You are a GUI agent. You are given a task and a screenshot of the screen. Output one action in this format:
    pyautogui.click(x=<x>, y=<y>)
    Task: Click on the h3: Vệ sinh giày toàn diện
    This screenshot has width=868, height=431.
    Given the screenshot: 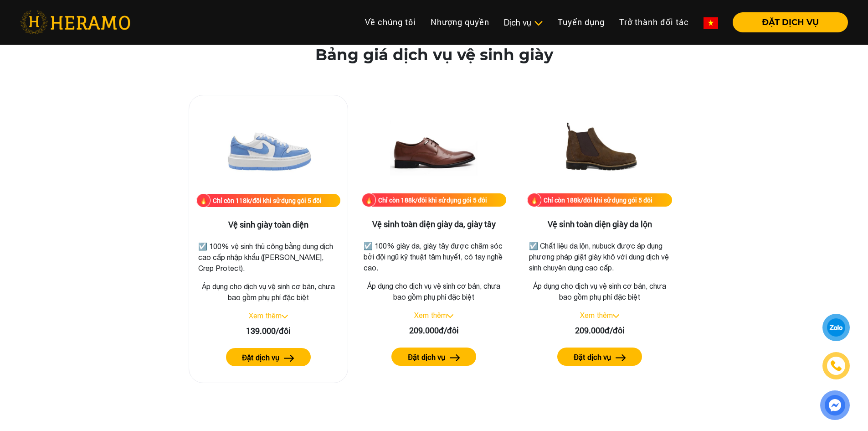 What is the action you would take?
    pyautogui.click(x=268, y=225)
    